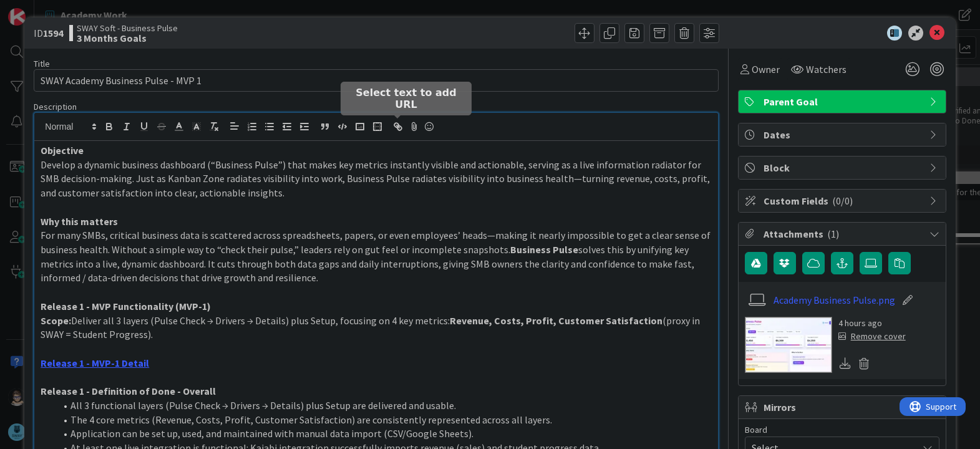 Image resolution: width=980 pixels, height=449 pixels. What do you see at coordinates (765, 69) in the screenshot?
I see `span: Owner` at bounding box center [765, 69].